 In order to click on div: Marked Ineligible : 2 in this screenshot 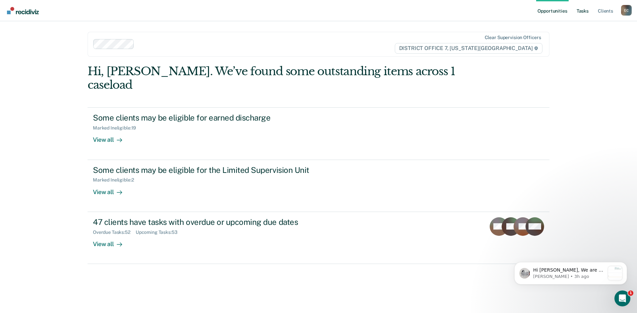, I will do `click(116, 180)`.